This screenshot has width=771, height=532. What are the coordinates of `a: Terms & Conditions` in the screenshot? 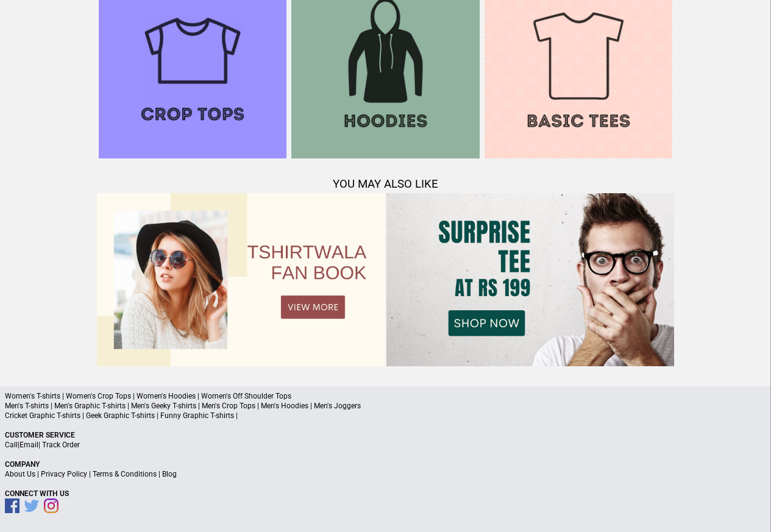 It's located at (124, 474).